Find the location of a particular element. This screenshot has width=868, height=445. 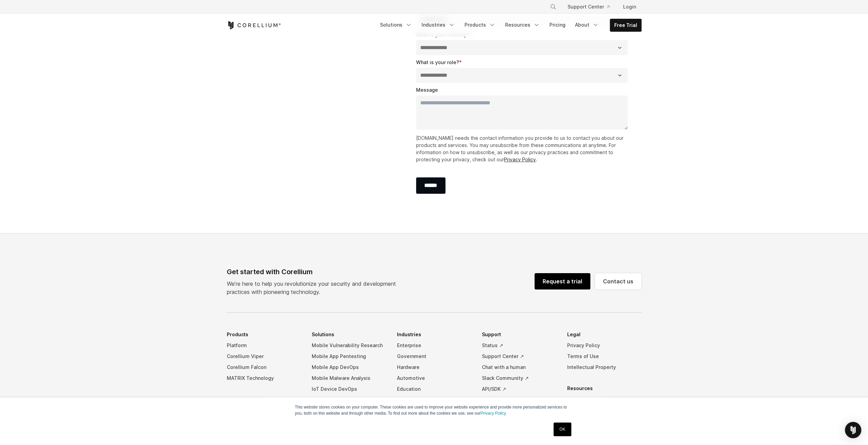

a: Enterprise is located at coordinates (434, 345).